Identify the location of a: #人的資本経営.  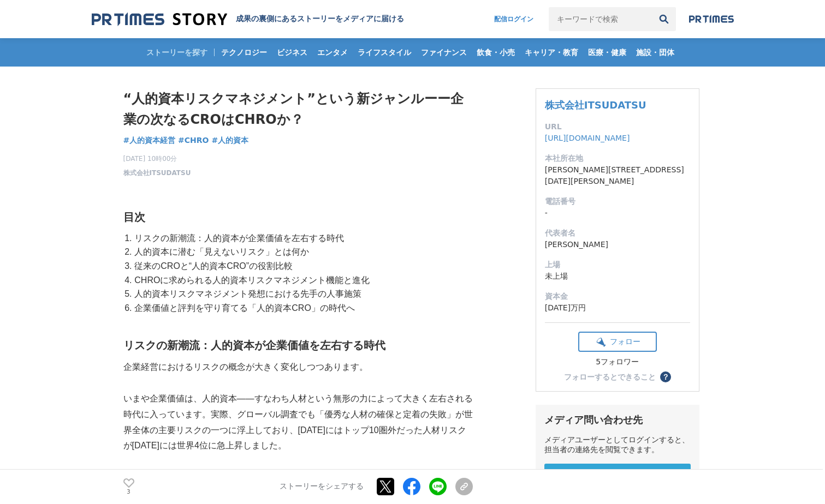
(150, 140).